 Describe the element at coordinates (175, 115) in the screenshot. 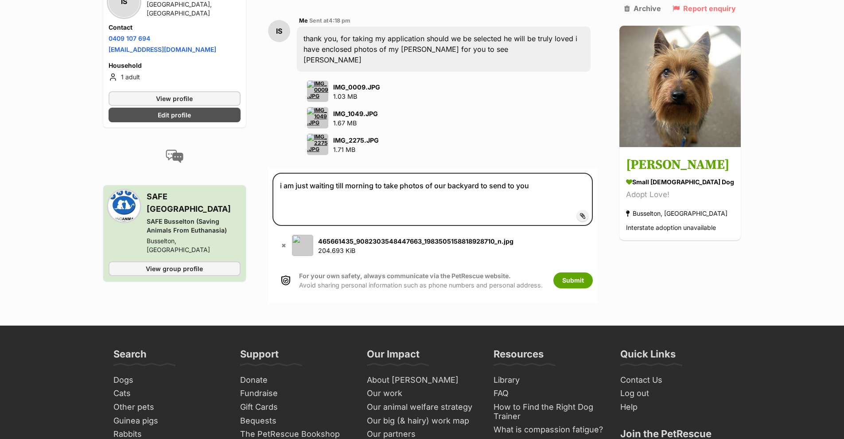

I see `a: Edit profile` at that location.